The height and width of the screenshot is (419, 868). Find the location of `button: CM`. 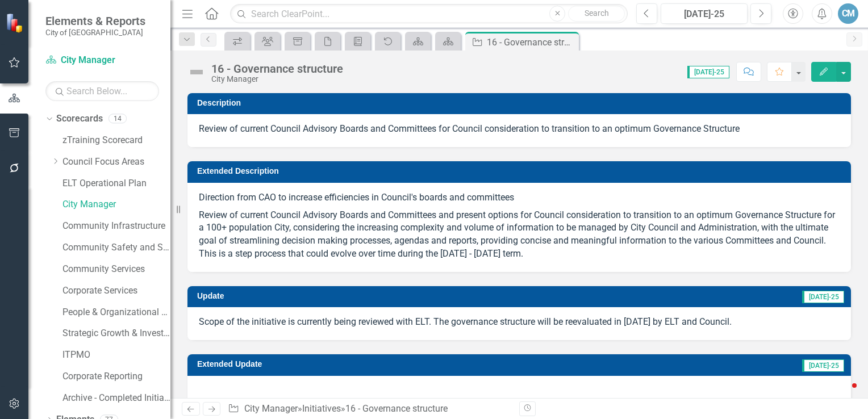

button: CM is located at coordinates (849, 14).